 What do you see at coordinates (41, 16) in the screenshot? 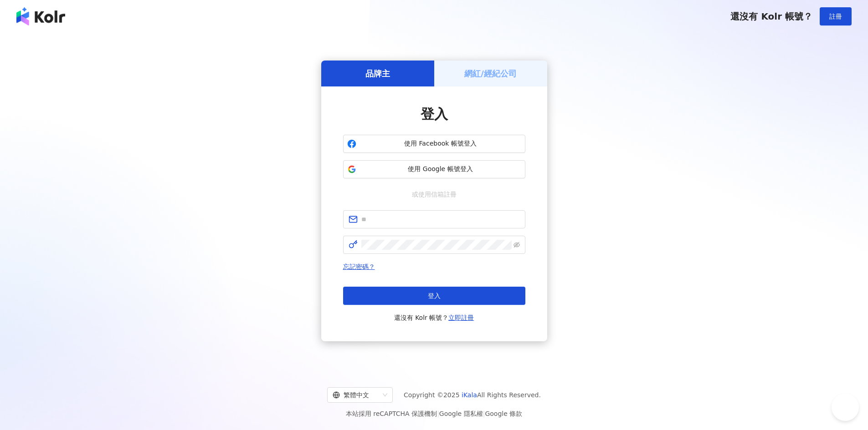
I see `img: logo` at bounding box center [41, 16].